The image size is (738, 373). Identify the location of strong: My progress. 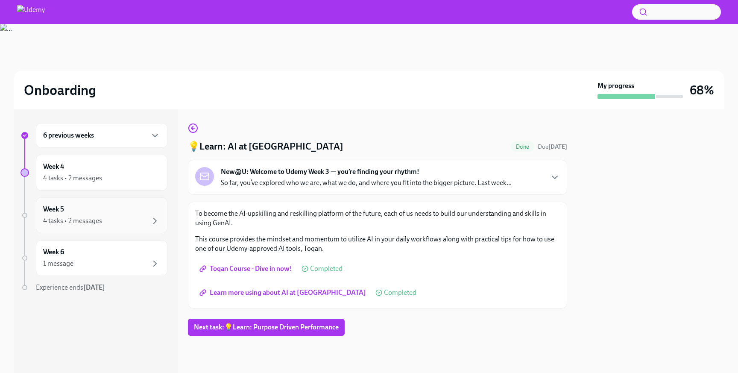
(616, 86).